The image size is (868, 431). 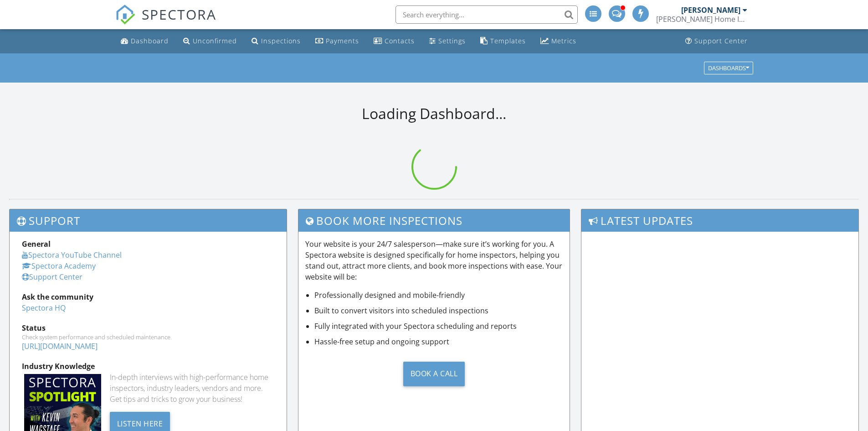 I want to click on a: Book a Call, so click(x=434, y=374).